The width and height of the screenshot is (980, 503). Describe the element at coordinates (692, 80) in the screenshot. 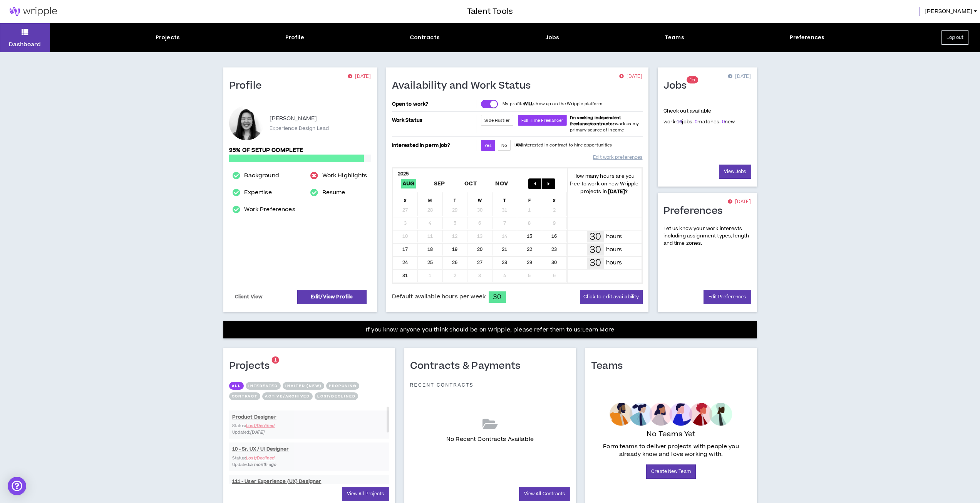

I see `sup: 15` at that location.